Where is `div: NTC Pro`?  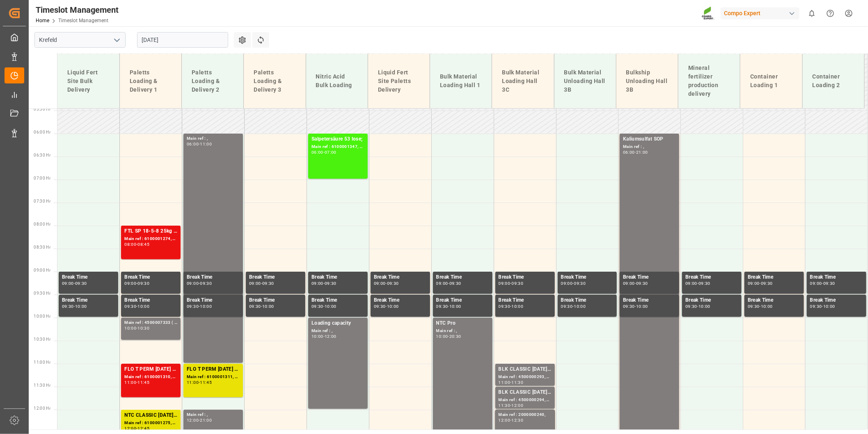
div: NTC Pro is located at coordinates (463, 323).